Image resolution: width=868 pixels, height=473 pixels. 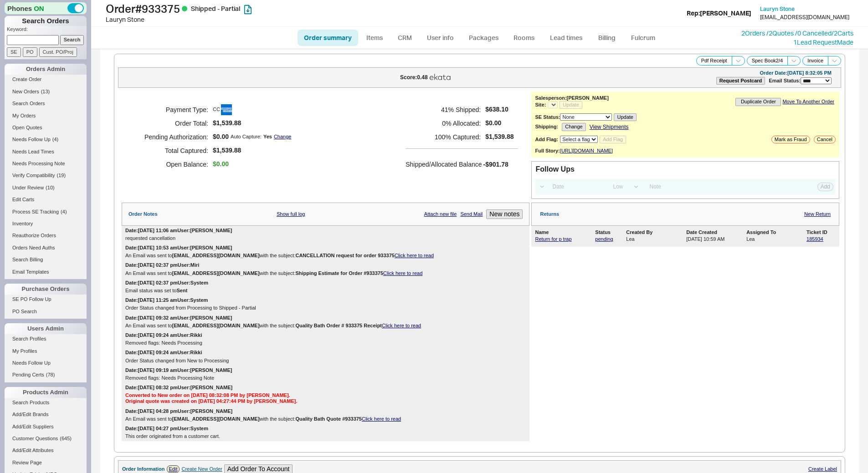 What do you see at coordinates (767, 61) in the screenshot?
I see `span: Spec Book 2 / 4` at bounding box center [767, 61].